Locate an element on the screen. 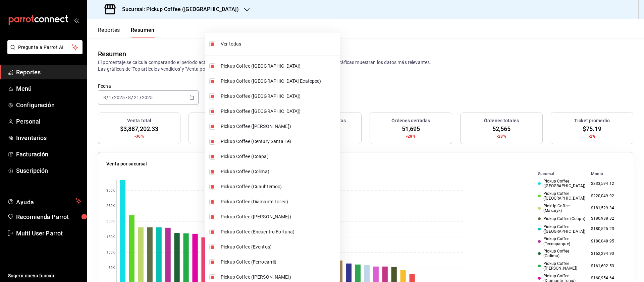 The image size is (644, 282). span: Pickup Coffee (Diamante Toreo) is located at coordinates (279, 202).